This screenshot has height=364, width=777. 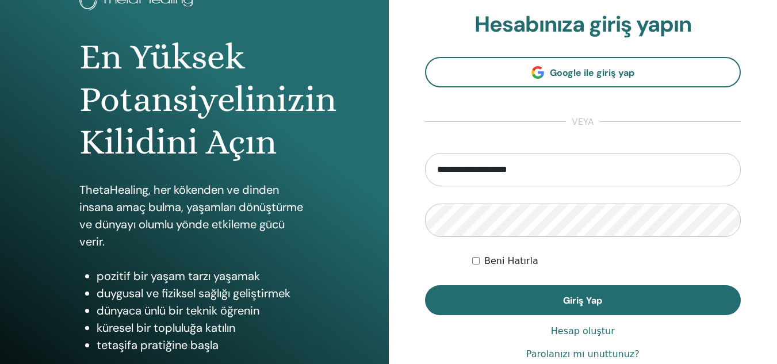 What do you see at coordinates (583, 25) in the screenshot?
I see `h2: Hesabınıza giriş yapın` at bounding box center [583, 25].